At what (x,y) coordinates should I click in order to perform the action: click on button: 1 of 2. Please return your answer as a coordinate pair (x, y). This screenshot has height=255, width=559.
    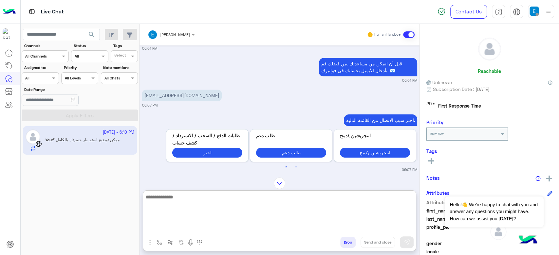
    Looking at the image, I should click on (286, 167).